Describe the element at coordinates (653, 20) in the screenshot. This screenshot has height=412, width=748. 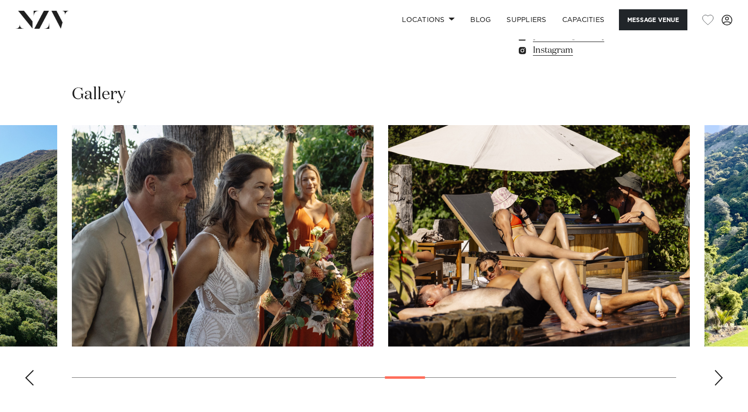
I see `button: Message Venue` at that location.